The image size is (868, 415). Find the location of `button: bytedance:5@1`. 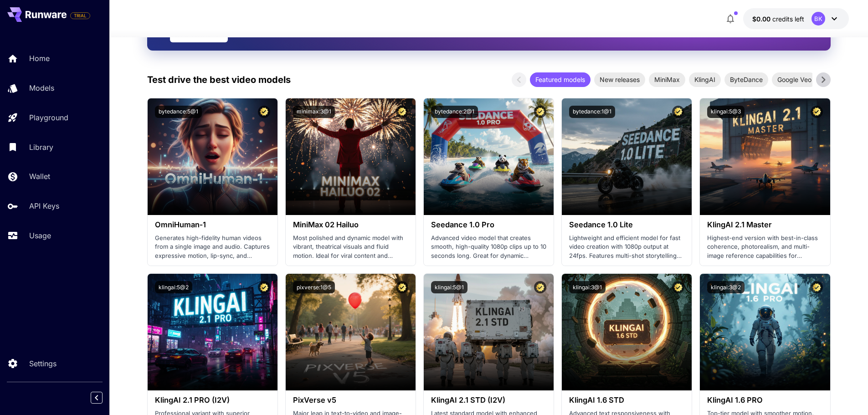

button: bytedance:5@1 is located at coordinates (178, 112).